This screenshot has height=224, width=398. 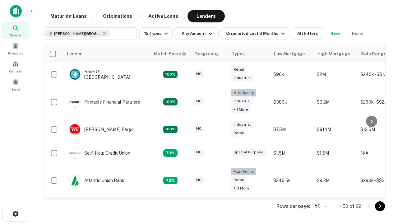 I want to click on div: Matching Properties: 11, hasApolloMatch: undefined, so click(x=171, y=153).